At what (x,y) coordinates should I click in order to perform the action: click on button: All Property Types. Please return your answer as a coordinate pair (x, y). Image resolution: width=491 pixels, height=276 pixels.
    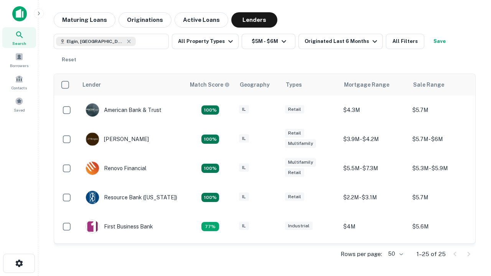
    Looking at the image, I should click on (205, 41).